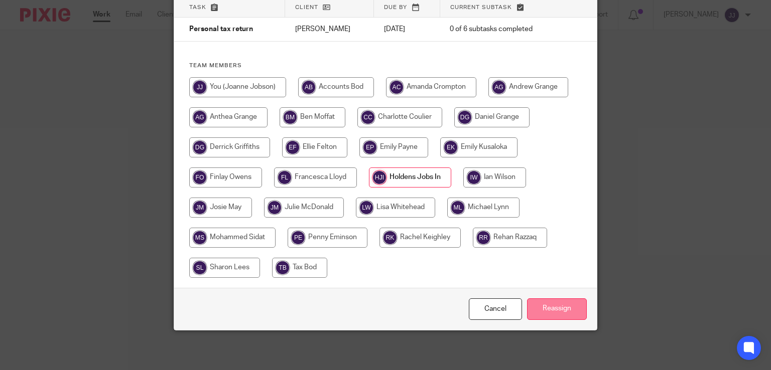 This screenshot has width=771, height=370. Describe the element at coordinates (495, 309) in the screenshot. I see `a: Close this dialog window` at that location.